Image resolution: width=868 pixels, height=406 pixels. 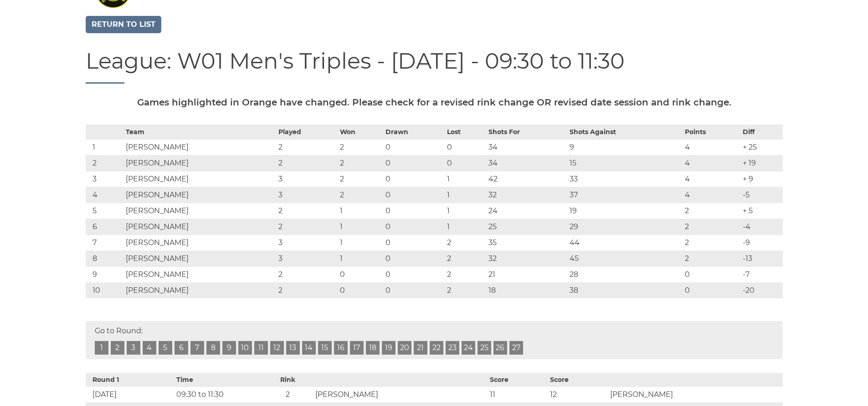 I want to click on th: Points, so click(x=711, y=132).